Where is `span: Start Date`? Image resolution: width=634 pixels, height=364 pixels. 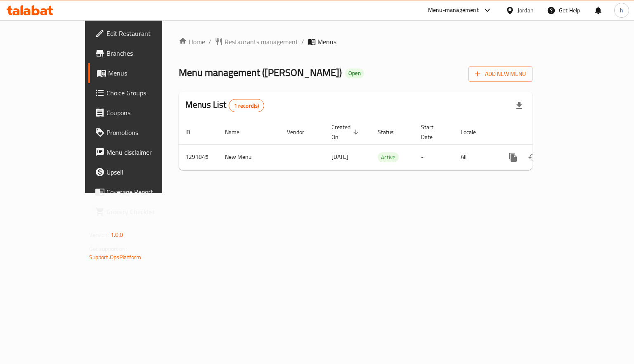
span: Start Date is located at coordinates (433, 132).